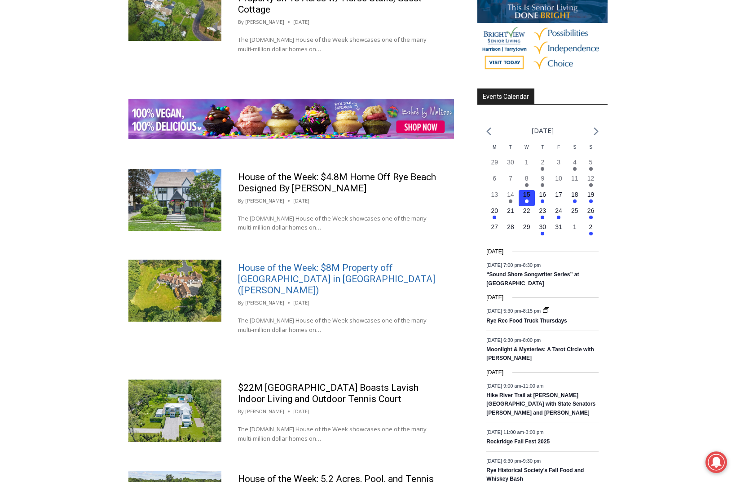  Describe the element at coordinates (175, 200) in the screenshot. I see `img: 35 Halsted Place, Rye` at that location.